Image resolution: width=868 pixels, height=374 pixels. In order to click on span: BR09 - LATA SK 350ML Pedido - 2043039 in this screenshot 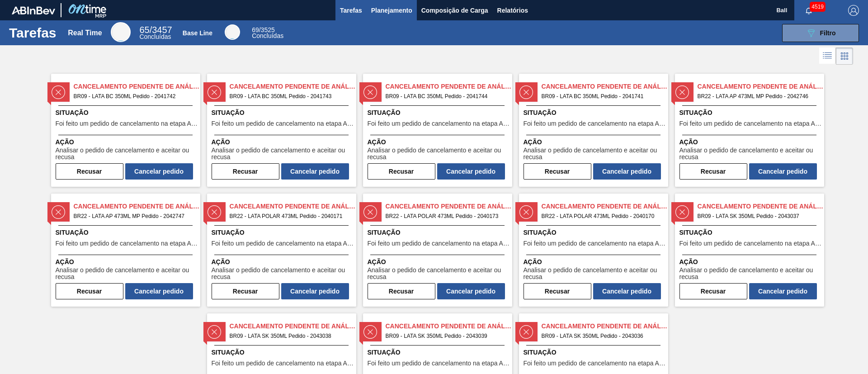, I will do `click(445, 336)`.